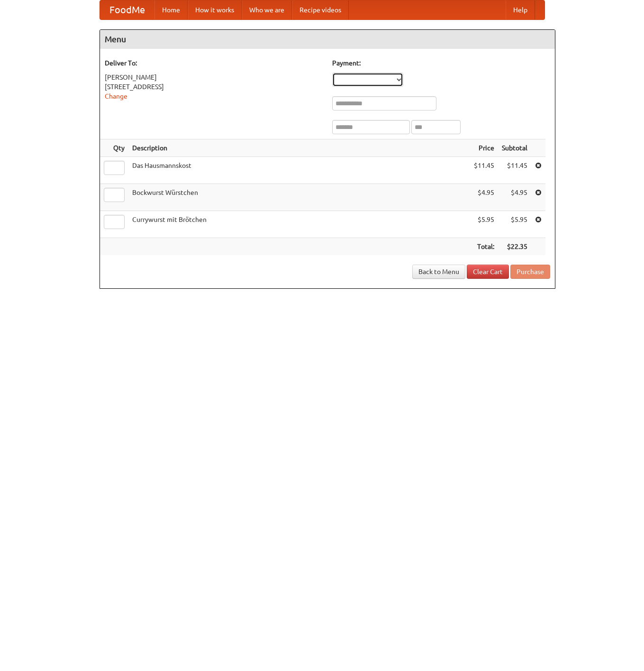 The height and width of the screenshot is (671, 644). What do you see at coordinates (299, 197) in the screenshot?
I see `td: Bockwurst Würstchen` at bounding box center [299, 197].